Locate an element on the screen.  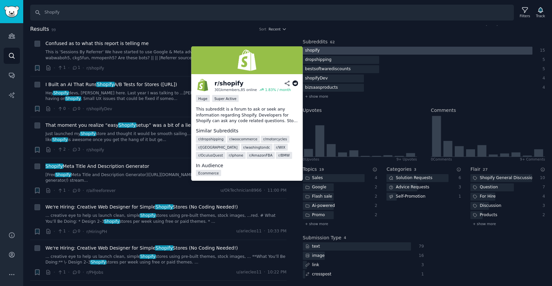
span: + show more is located at coordinates (317, 96).